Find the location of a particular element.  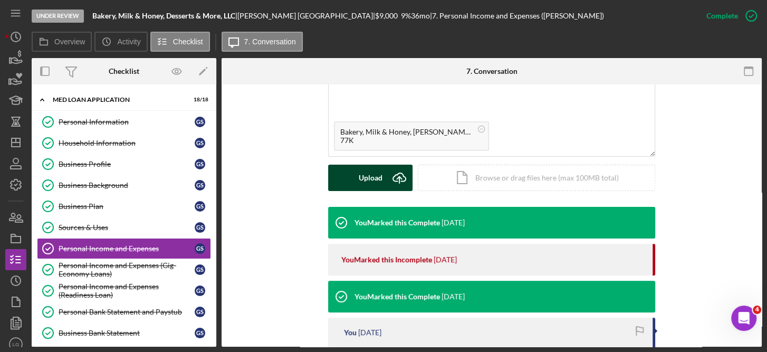

div: Business Profile is located at coordinates (127, 164).